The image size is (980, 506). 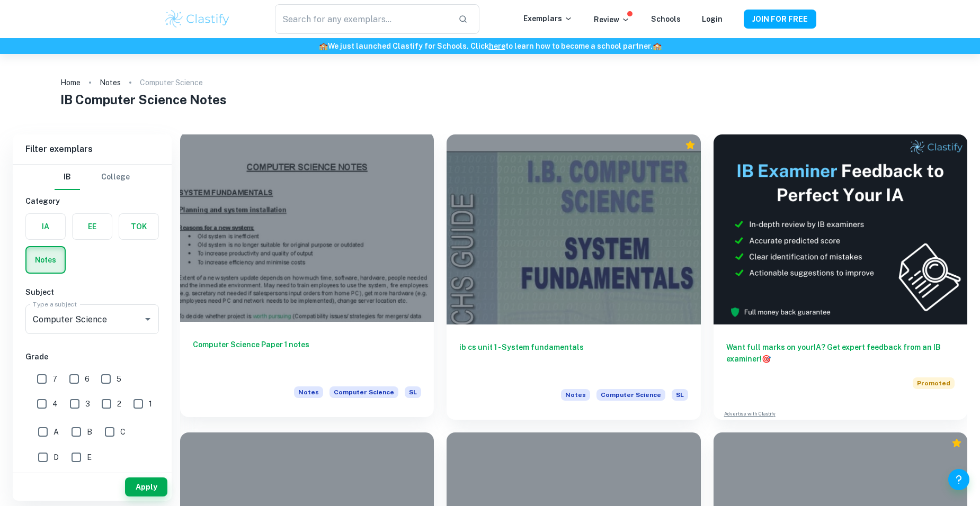 What do you see at coordinates (840, 353) in the screenshot?
I see `h6: Want full marks on your IA ? Get expert feedback from an IB examiner!` at bounding box center [840, 353].